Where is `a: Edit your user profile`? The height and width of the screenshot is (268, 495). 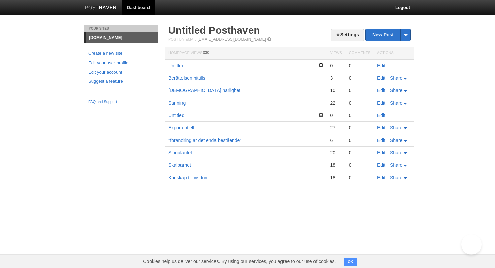 a: Edit your user profile is located at coordinates (121, 63).